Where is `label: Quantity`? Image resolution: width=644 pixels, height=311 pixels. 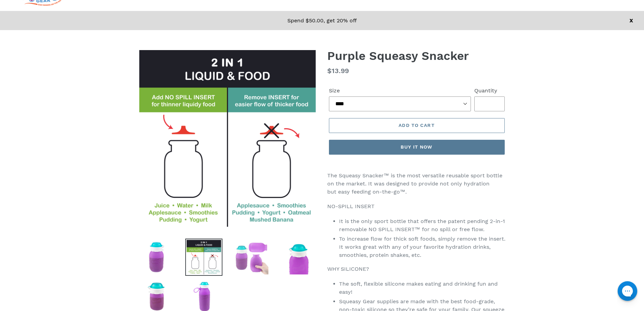 label: Quantity is located at coordinates (490, 91).